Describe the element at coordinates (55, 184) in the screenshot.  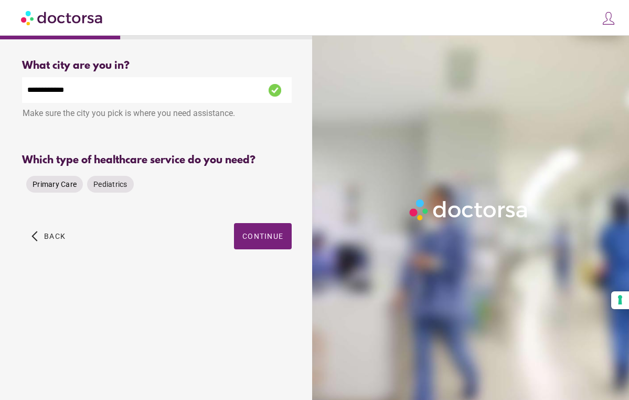
I see `span: Primary Care` at that location.